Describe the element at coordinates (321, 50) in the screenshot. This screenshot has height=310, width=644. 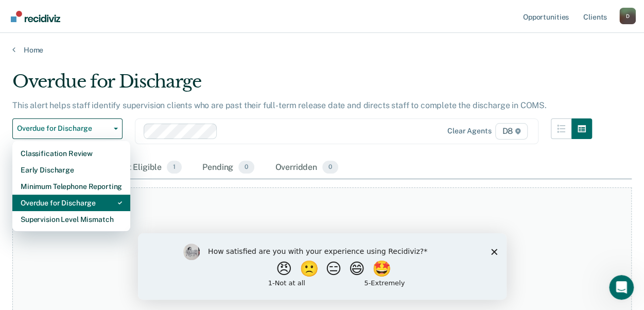
I see `a: Home` at that location.